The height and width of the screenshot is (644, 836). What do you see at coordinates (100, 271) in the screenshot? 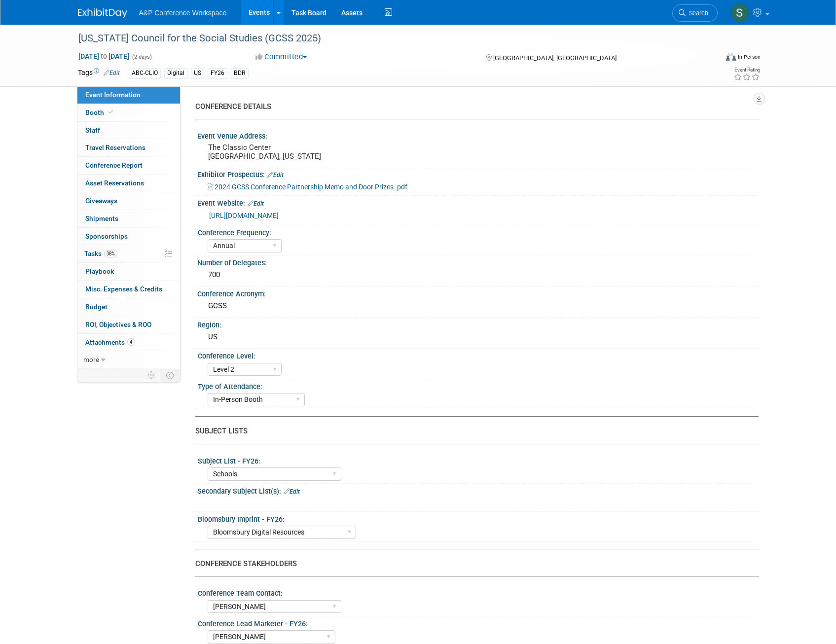
I see `span: Playbook` at bounding box center [100, 271].